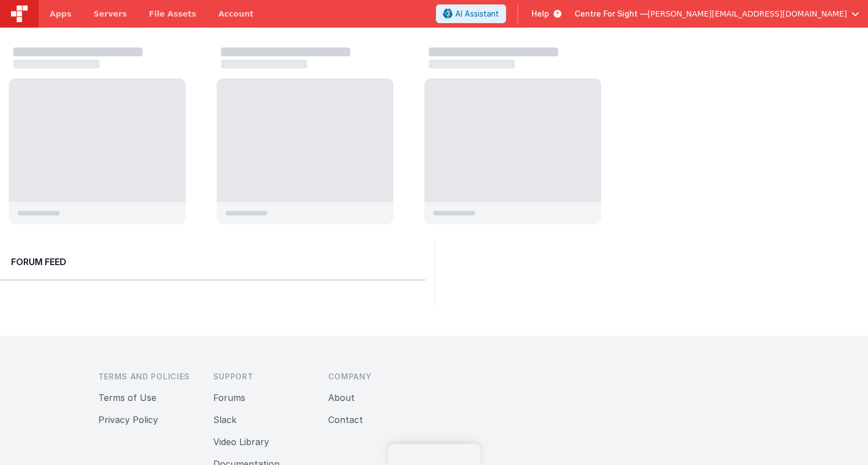 The width and height of the screenshot is (868, 465). Describe the element at coordinates (225, 420) in the screenshot. I see `button: Slack` at that location.